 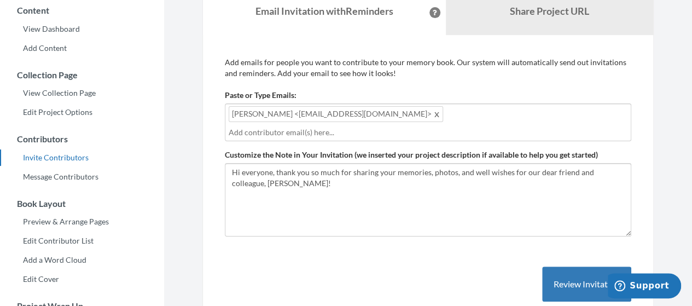 I want to click on h3: Contributors, so click(x=82, y=139).